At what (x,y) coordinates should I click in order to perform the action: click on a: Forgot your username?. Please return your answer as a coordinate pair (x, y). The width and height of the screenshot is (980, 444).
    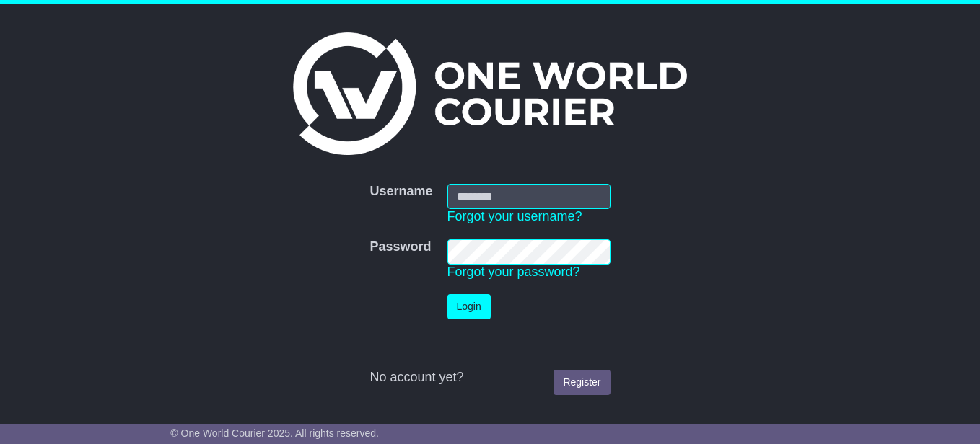
    Looking at the image, I should click on (514, 216).